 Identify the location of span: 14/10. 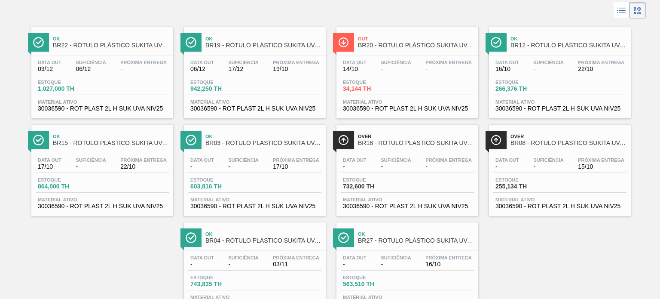
(354, 69).